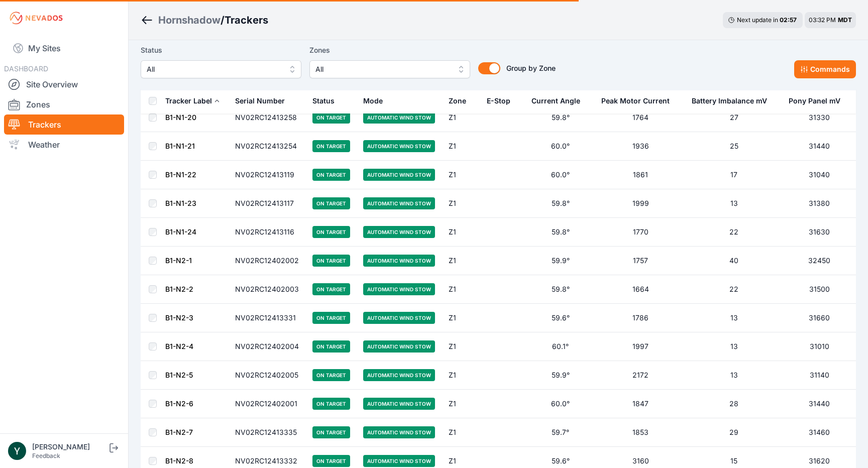 The width and height of the screenshot is (868, 468). What do you see at coordinates (757, 20) in the screenshot?
I see `span: Next update in` at bounding box center [757, 20].